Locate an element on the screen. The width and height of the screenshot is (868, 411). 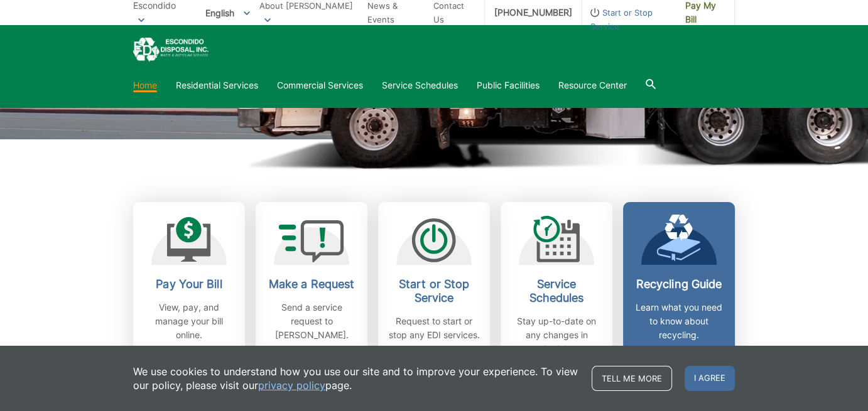
h2: Pay Your Bill is located at coordinates (189, 284).